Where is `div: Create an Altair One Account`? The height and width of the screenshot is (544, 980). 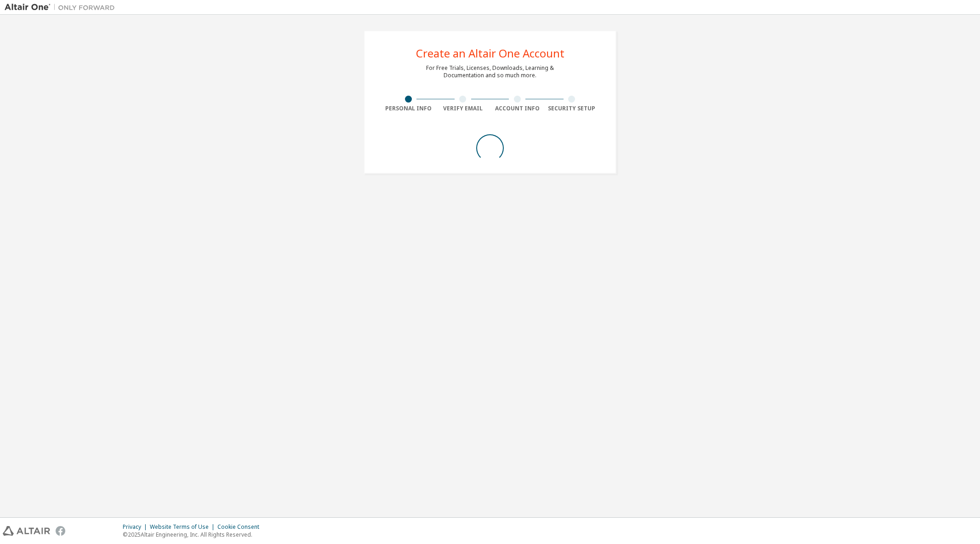
div: Create an Altair One Account is located at coordinates (490, 54).